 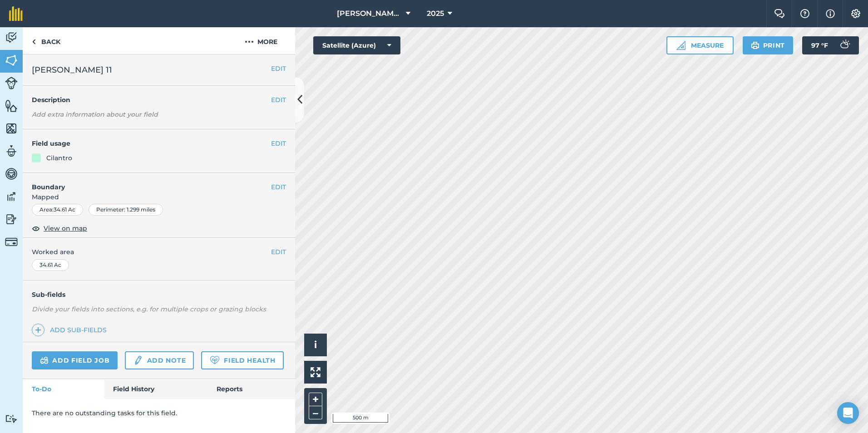 What do you see at coordinates (71, 330) in the screenshot?
I see `a: Add sub-fields` at bounding box center [71, 330].